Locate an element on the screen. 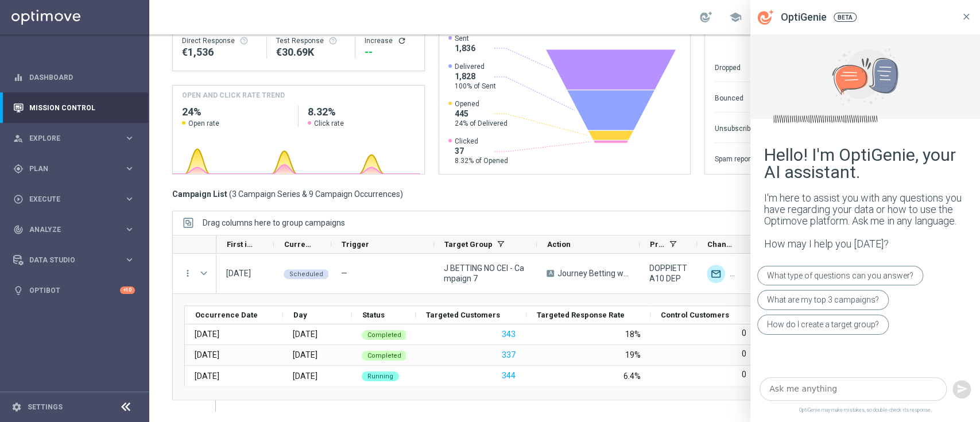 The width and height of the screenshot is (980, 422). a: Mission Control is located at coordinates (82, 107).